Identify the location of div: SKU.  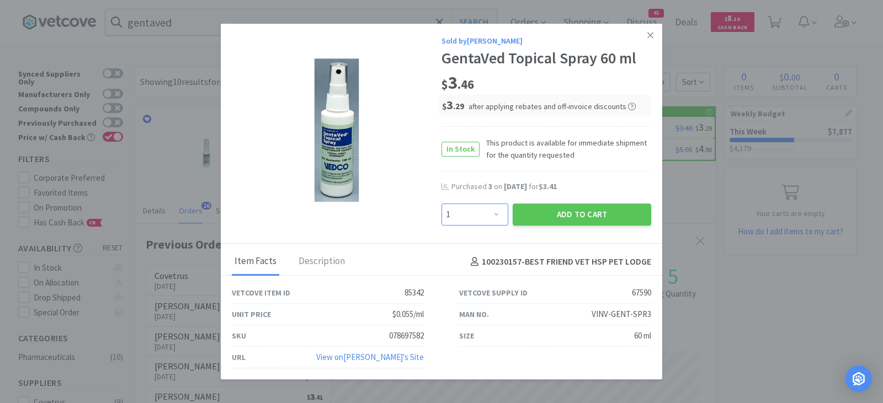
(239, 336).